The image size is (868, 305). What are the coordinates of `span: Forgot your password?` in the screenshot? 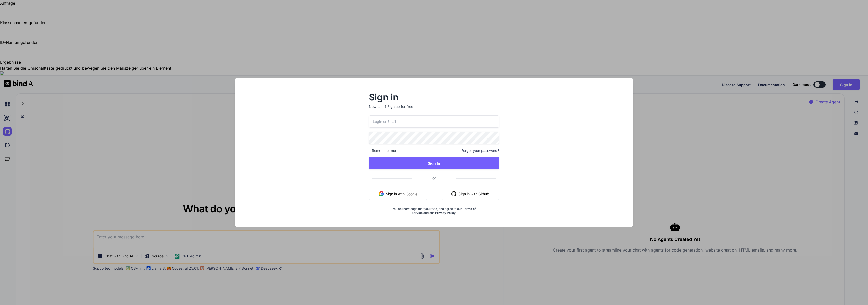 It's located at (480, 150).